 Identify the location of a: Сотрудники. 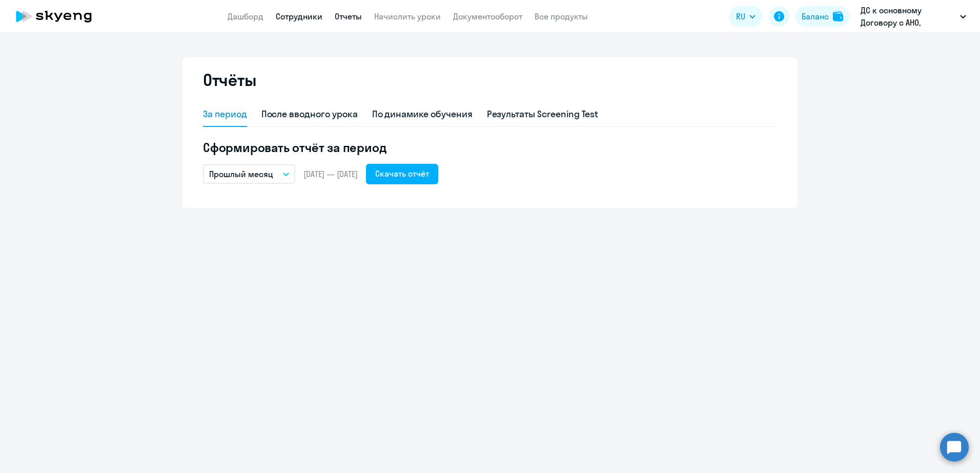
(299, 16).